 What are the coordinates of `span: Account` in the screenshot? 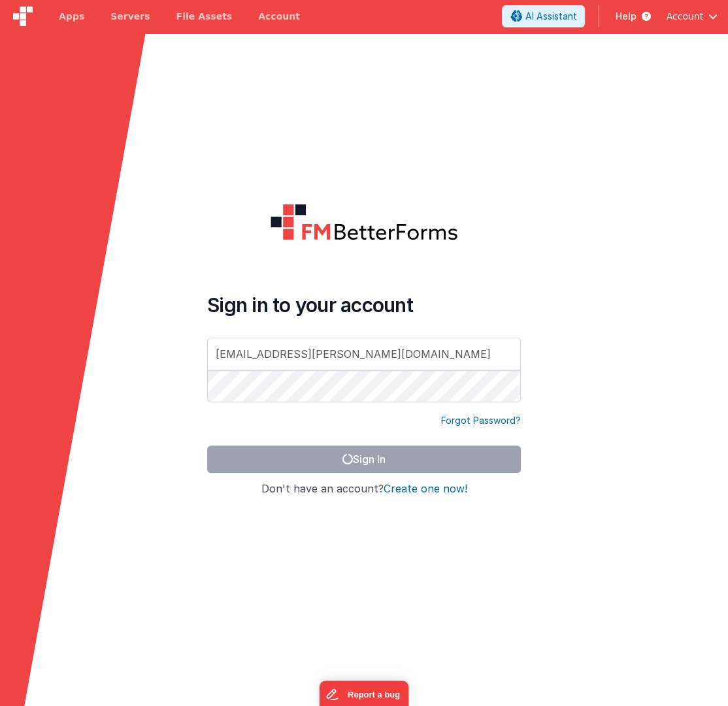 It's located at (684, 16).